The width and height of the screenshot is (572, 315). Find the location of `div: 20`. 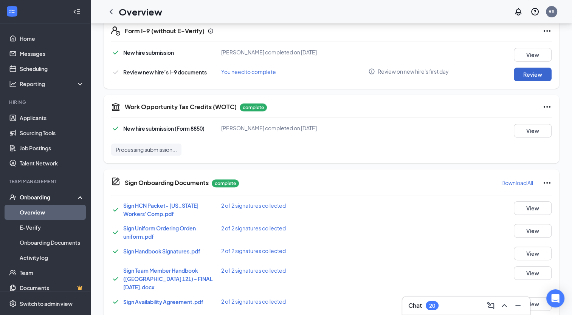

div: 20 is located at coordinates (432, 306).